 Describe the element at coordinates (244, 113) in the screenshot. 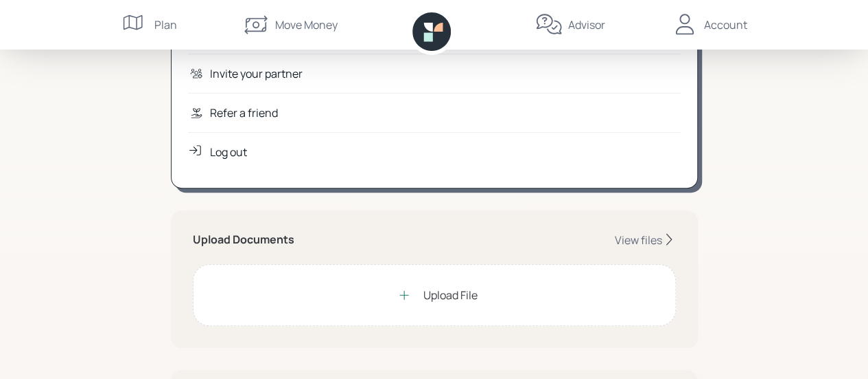

I see `div: Refer a friend` at that location.